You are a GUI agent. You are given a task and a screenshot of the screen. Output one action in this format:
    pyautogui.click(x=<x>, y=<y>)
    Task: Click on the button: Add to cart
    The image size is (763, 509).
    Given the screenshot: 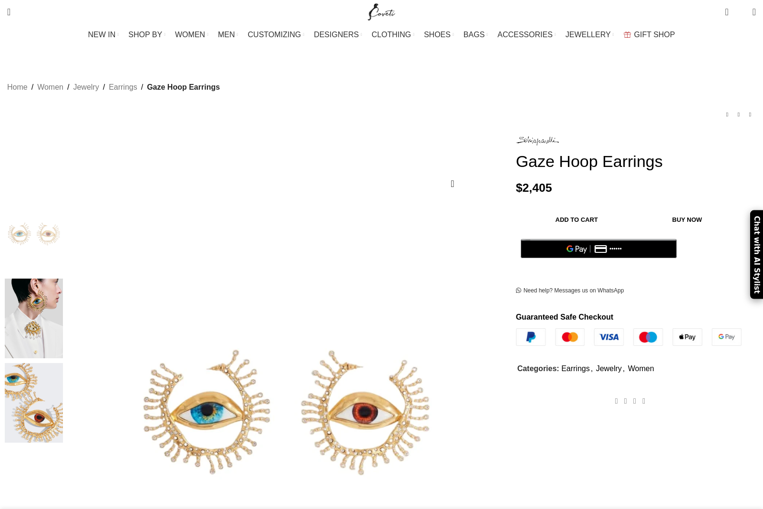 What is the action you would take?
    pyautogui.click(x=577, y=219)
    